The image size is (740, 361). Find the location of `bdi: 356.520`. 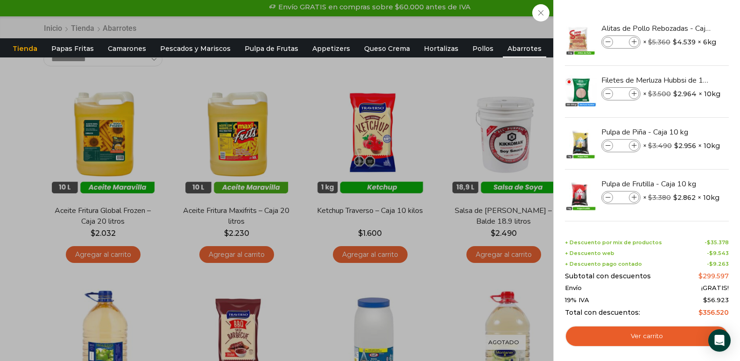

bdi: 356.520 is located at coordinates (714, 313).